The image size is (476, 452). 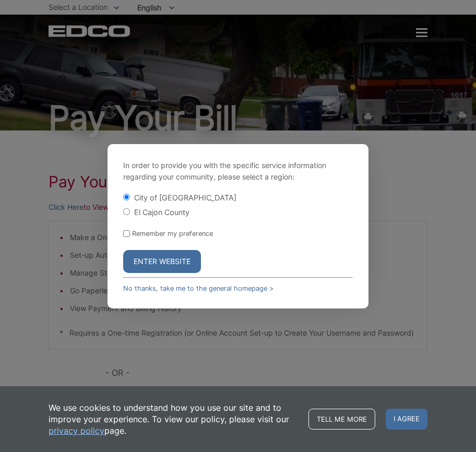 What do you see at coordinates (406, 419) in the screenshot?
I see `span: I agree` at bounding box center [406, 419].